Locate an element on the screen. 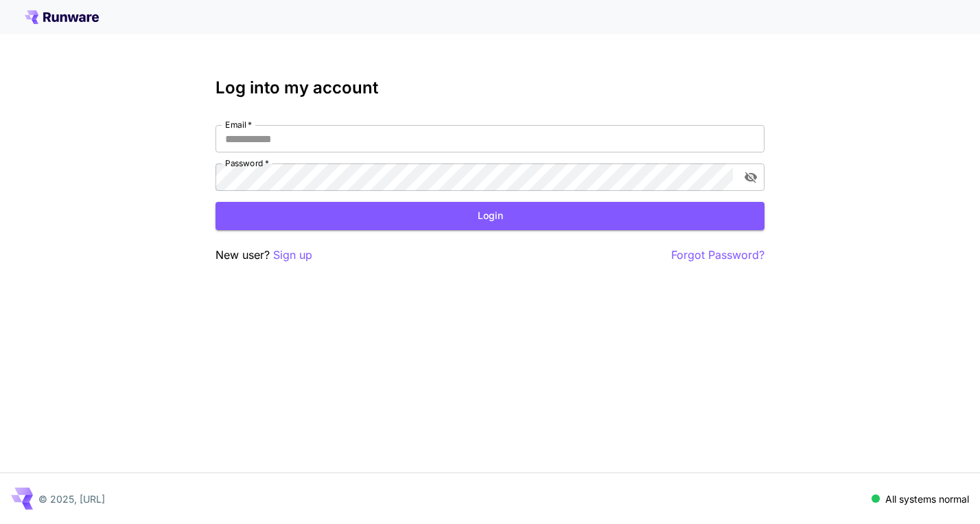 The height and width of the screenshot is (524, 980). h3: Log into my account is located at coordinates (490, 88).